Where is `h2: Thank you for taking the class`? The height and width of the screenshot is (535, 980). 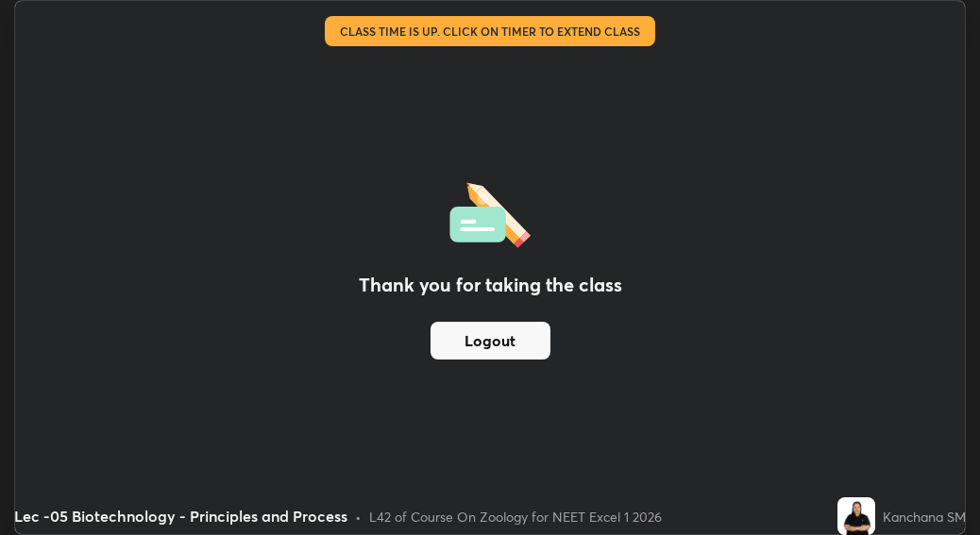
h2: Thank you for taking the class is located at coordinates (490, 285).